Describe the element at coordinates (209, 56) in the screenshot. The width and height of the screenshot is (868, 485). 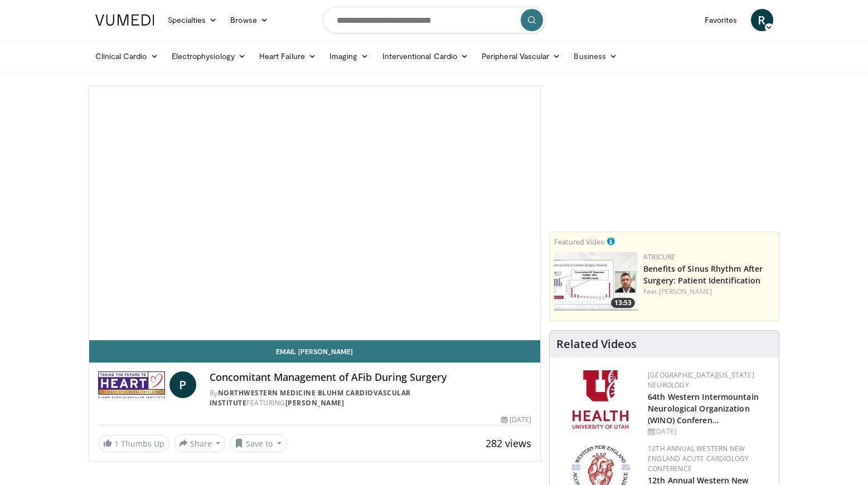
I see `a: Electrophysiology` at that location.